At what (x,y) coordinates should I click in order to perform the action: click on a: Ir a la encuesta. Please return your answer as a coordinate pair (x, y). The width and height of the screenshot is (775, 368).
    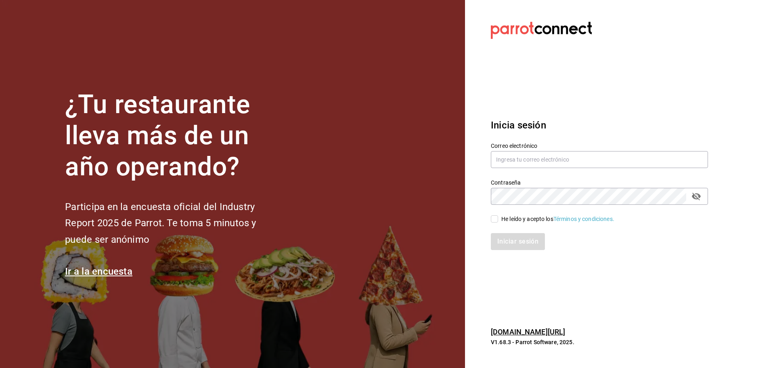
    Looking at the image, I should click on (98, 271).